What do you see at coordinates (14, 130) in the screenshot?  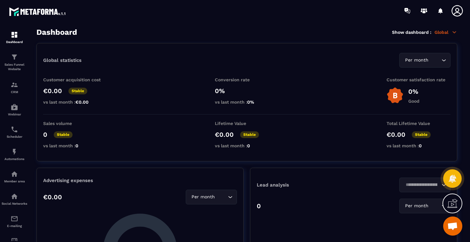 I see `img: scheduler` at bounding box center [14, 130].